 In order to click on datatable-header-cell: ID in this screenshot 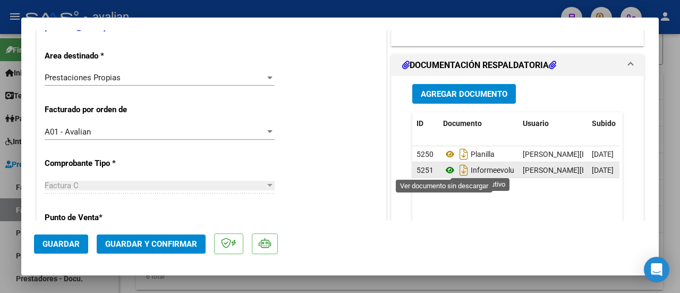, I will do `click(426, 123)`.